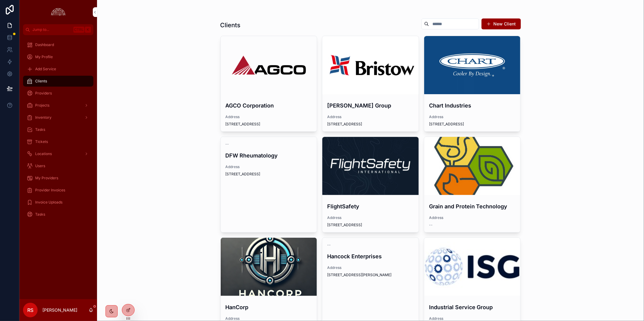 Image resolution: width=644 pixels, height=321 pixels. I want to click on span: Users, so click(40, 166).